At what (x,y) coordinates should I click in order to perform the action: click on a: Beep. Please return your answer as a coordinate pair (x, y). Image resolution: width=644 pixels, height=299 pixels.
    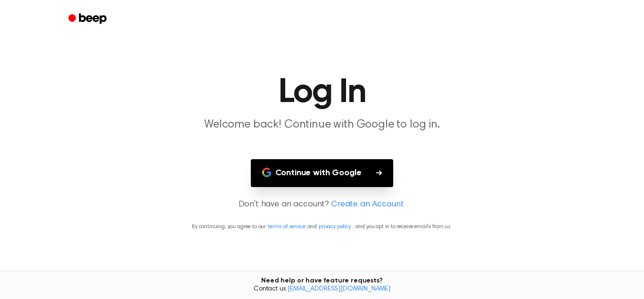
    Looking at the image, I should click on (88, 19).